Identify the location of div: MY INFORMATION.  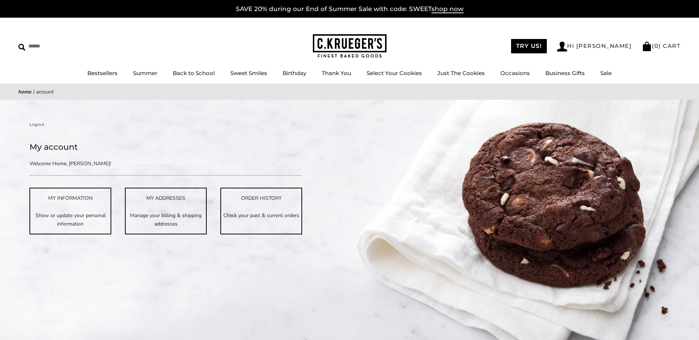
(70, 198).